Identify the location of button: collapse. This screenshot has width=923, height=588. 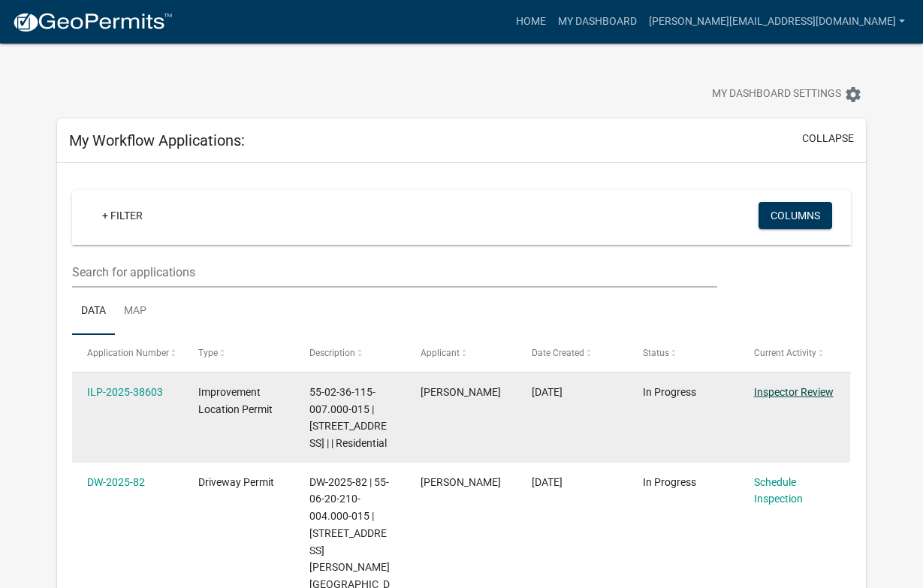
(827, 138).